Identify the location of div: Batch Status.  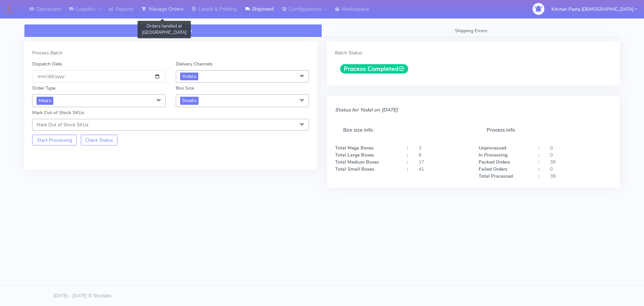
(473, 53).